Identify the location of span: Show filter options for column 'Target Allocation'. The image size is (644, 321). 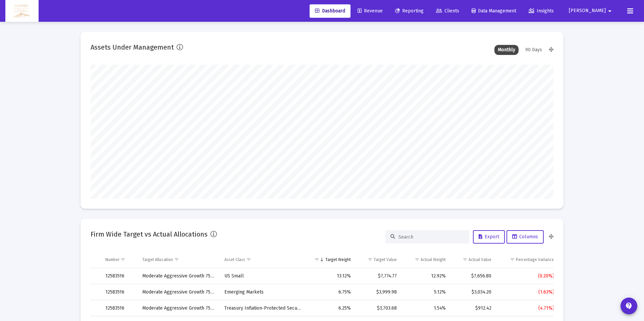
(177, 259).